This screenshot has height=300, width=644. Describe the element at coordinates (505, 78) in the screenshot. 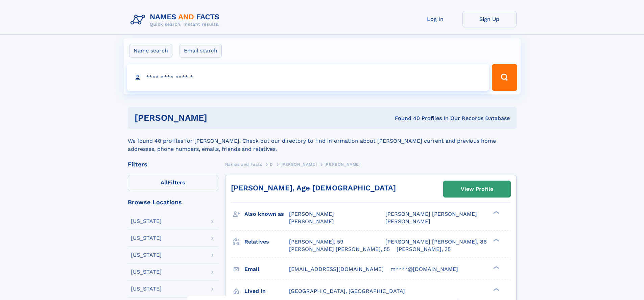

I see `button: Search Button` at that location.